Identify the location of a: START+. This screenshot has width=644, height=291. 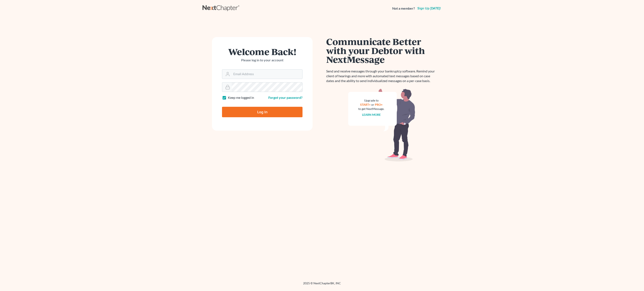
(365, 104).